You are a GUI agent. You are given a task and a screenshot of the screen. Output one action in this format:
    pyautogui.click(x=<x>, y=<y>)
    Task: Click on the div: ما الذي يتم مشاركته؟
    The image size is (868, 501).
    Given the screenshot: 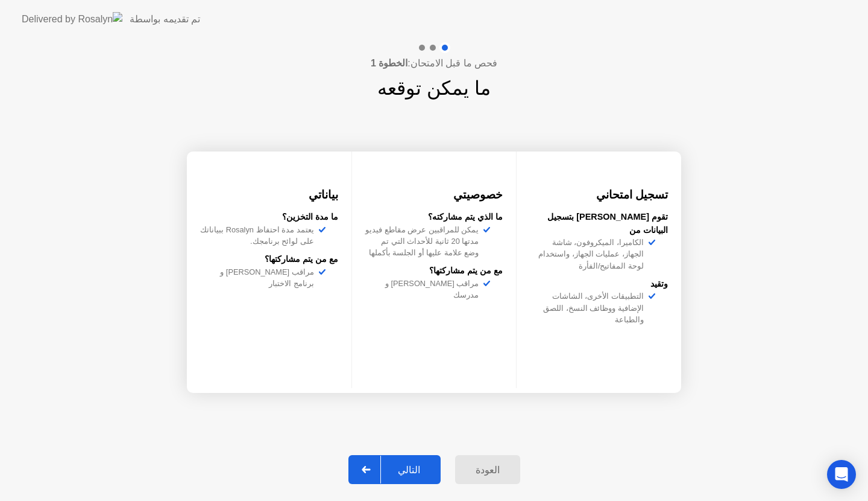 What is the action you would take?
    pyautogui.click(x=434, y=217)
    